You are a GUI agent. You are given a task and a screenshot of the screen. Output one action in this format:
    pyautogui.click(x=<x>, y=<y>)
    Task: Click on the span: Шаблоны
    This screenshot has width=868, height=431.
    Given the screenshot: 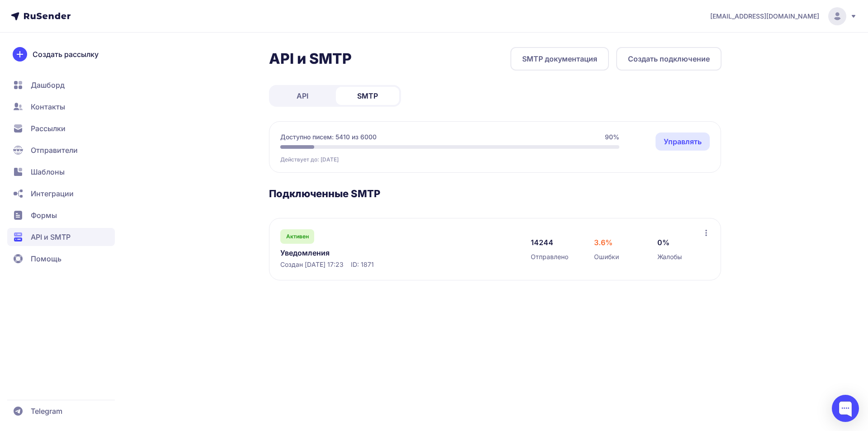 What is the action you would take?
    pyautogui.click(x=48, y=172)
    